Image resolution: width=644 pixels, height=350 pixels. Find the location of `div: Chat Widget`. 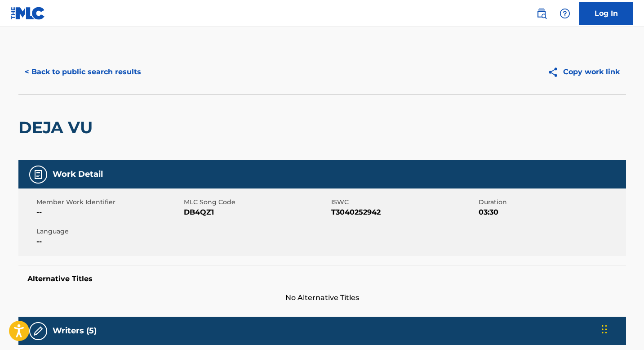

div: Chat Widget is located at coordinates (622, 328).